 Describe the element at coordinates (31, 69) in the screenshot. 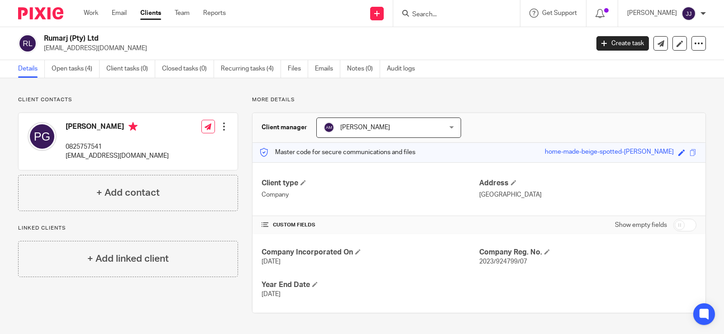

I see `a: Details` at that location.